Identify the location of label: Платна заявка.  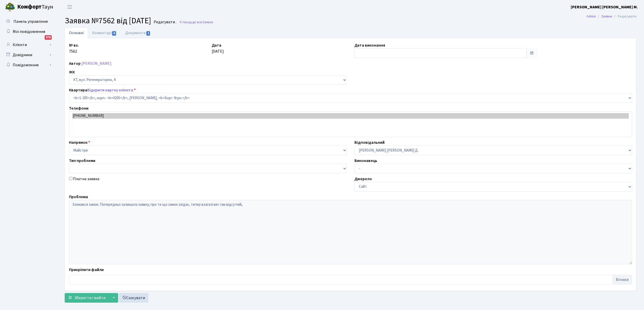
(86, 179).